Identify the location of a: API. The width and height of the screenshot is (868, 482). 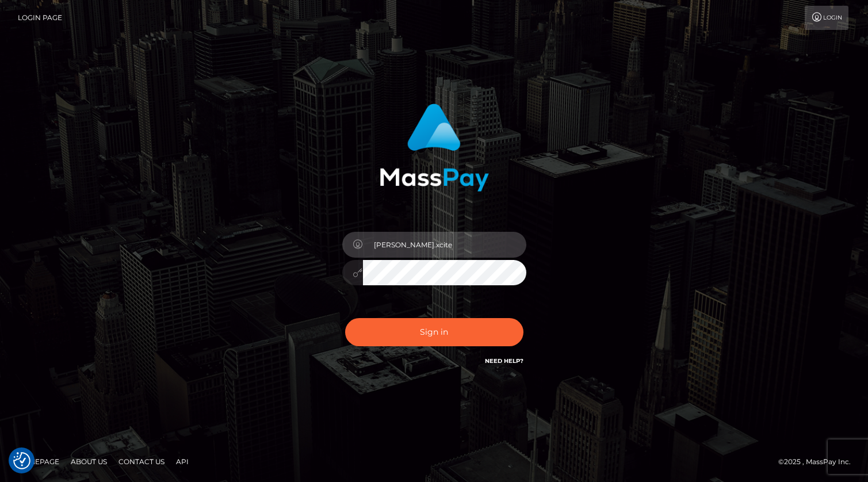
(182, 461).